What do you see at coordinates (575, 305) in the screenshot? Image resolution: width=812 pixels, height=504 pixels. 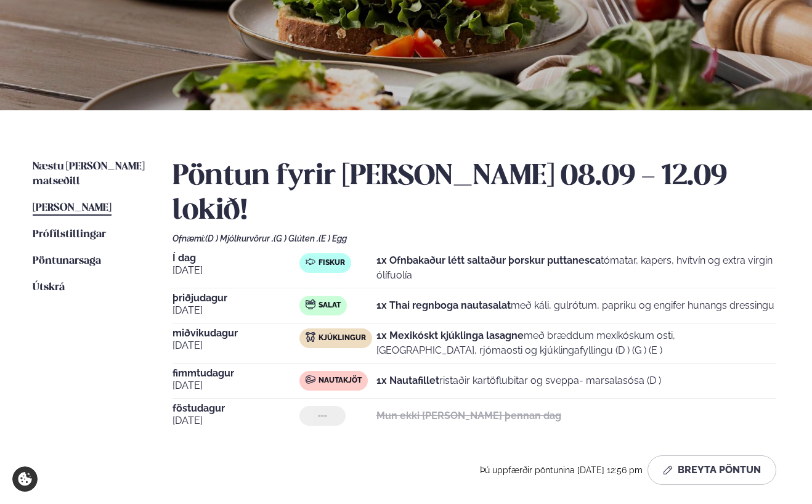 I see `p: með káli, gulrótum, papriku og engifer hunangs dressingu` at bounding box center [575, 305].